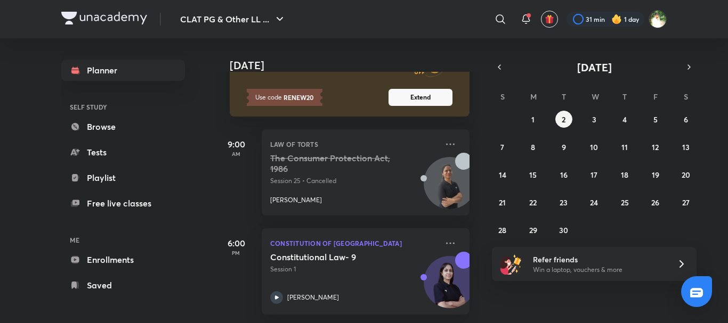 This screenshot has height=323, width=728. What do you see at coordinates (503, 96) in the screenshot?
I see `abbr: Sunday` at bounding box center [503, 96].